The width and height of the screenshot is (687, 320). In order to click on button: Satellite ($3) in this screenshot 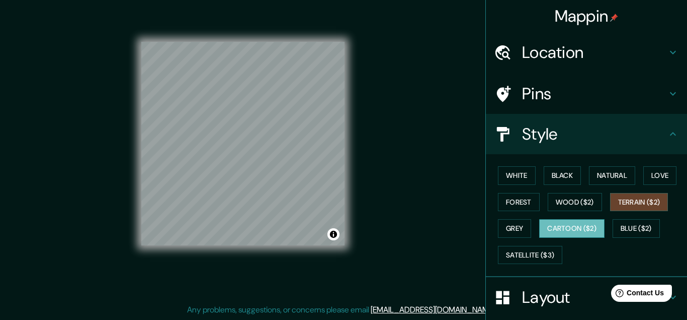, I will do `click(530, 255)`.